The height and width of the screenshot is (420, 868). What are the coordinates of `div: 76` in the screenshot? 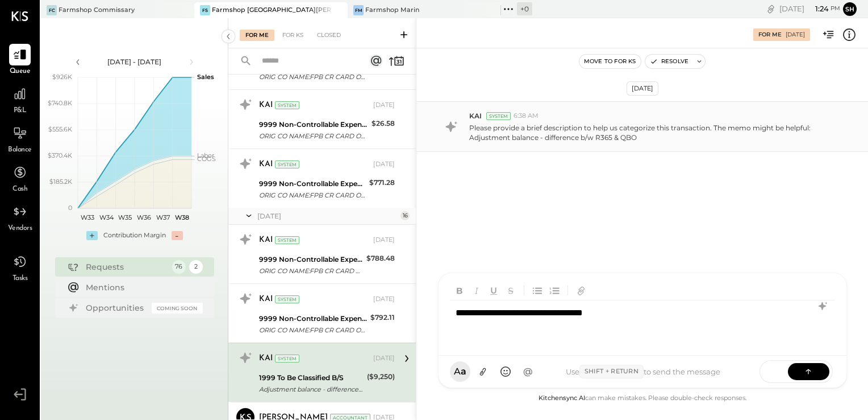 It's located at (179, 267).